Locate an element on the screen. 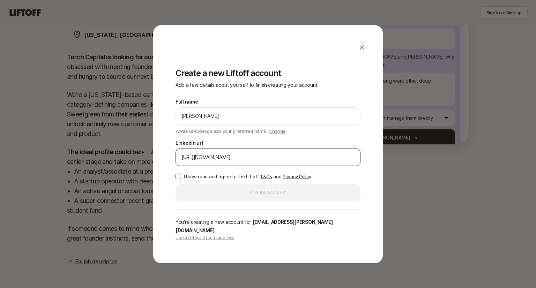 The image size is (536, 288). p: Use a different email address is located at coordinates (268, 238).